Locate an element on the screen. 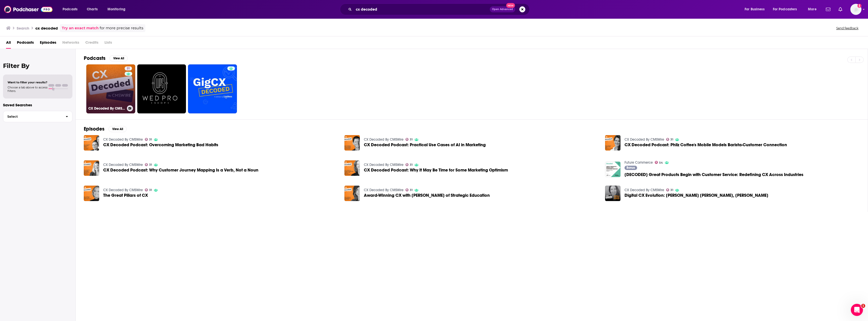 This screenshot has height=321, width=868. a: Podchaser - Follow, Share and Rate Podcasts is located at coordinates (28, 9).